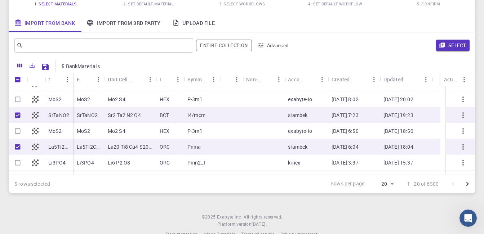 The image size is (484, 234). I want to click on a: Import From 3rd Party, so click(123, 23).